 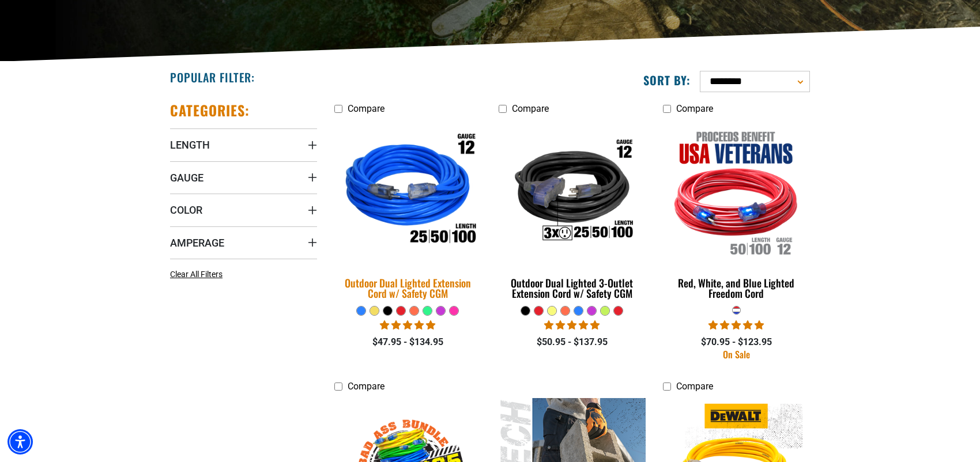 What do you see at coordinates (243, 144) in the screenshot?
I see `summary: Length` at bounding box center [243, 144].